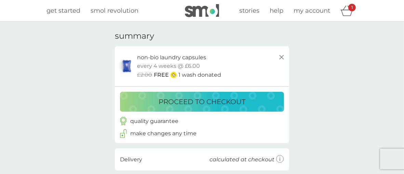 Image resolution: width=404 pixels, height=174 pixels. I want to click on span: help, so click(277, 11).